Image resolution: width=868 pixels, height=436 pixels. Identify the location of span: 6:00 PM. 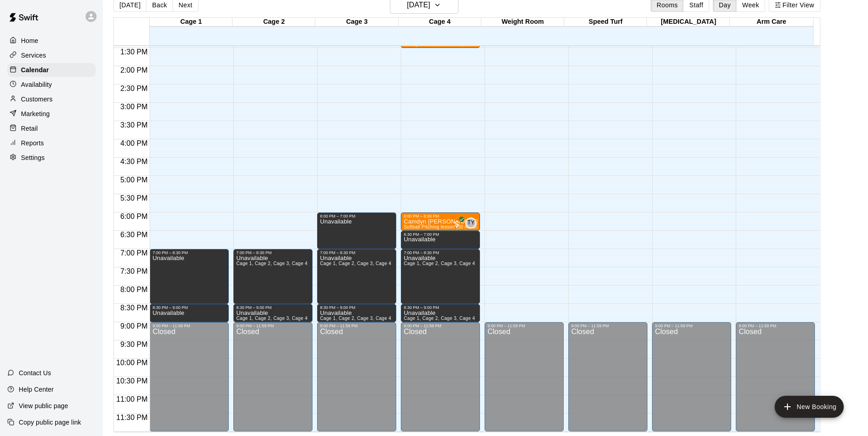
(134, 216).